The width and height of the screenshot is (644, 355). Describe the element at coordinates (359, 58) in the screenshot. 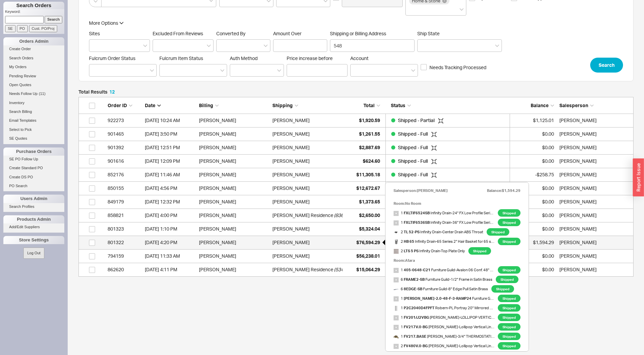

I see `span: Account` at that location.